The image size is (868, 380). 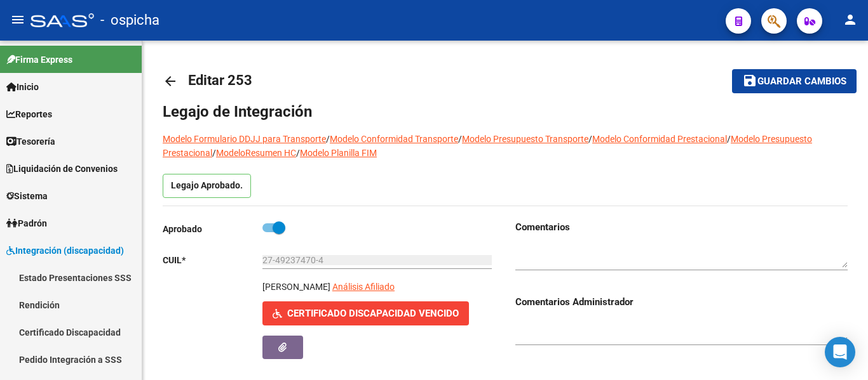 I want to click on span: Padrón, so click(x=26, y=223).